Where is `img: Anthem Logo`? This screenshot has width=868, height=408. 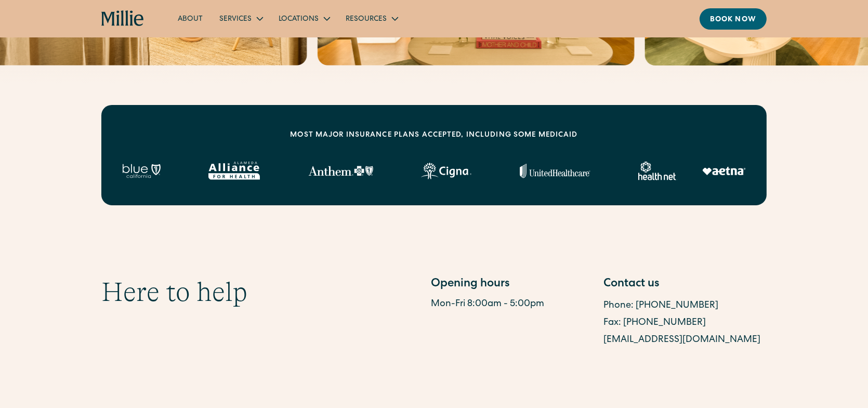 img: Anthem Logo is located at coordinates (341, 171).